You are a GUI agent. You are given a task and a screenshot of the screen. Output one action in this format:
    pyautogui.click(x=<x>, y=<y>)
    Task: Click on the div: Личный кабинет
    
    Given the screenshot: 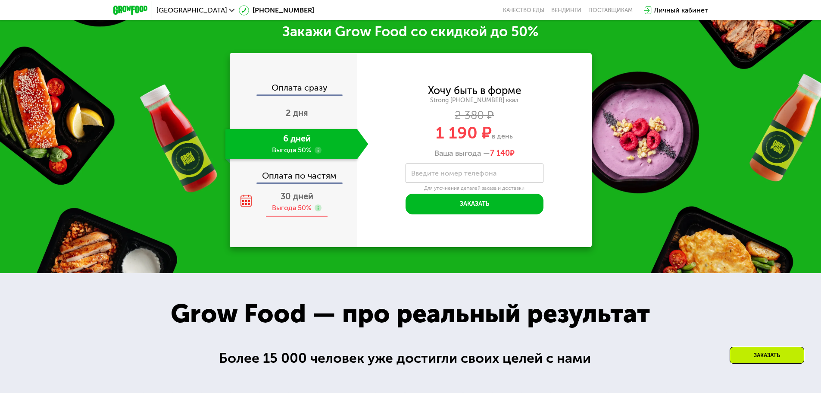 What is the action you would take?
    pyautogui.click(x=681, y=10)
    